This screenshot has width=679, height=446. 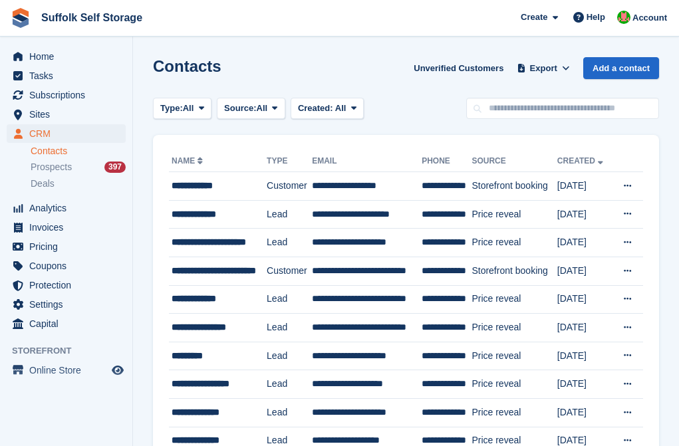 What do you see at coordinates (72, 351) in the screenshot?
I see `span: Storefront` at bounding box center [72, 351].